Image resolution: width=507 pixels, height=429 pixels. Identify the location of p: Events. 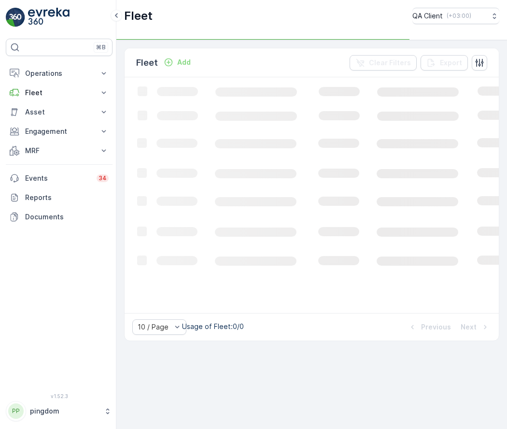
(58, 178).